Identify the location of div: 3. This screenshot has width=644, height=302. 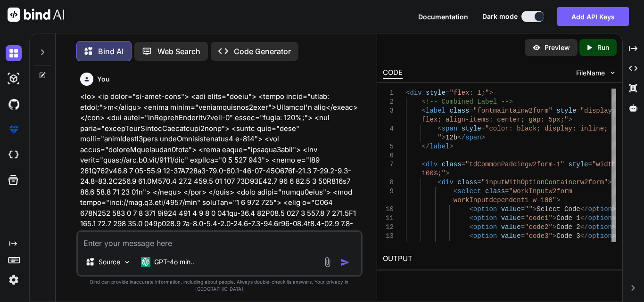
(388, 111).